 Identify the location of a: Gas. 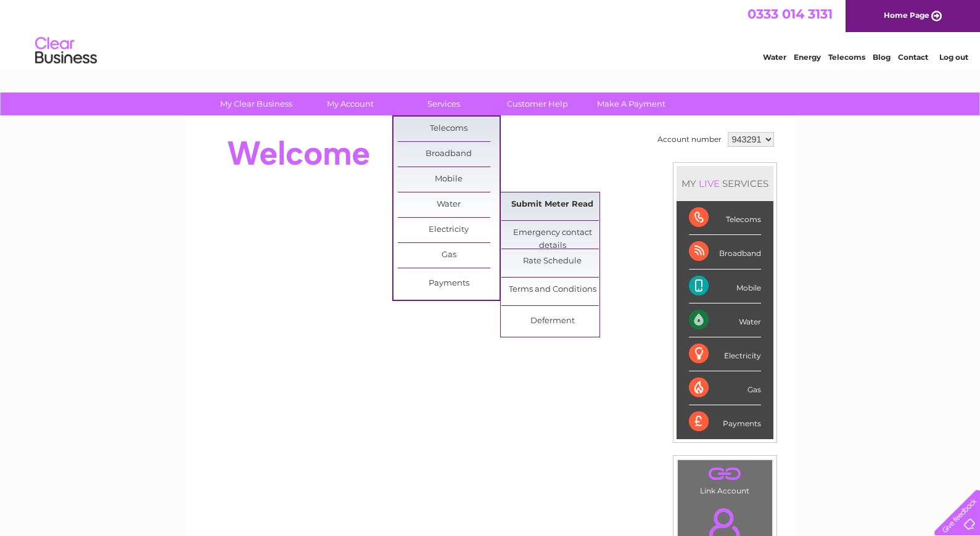
(449, 255).